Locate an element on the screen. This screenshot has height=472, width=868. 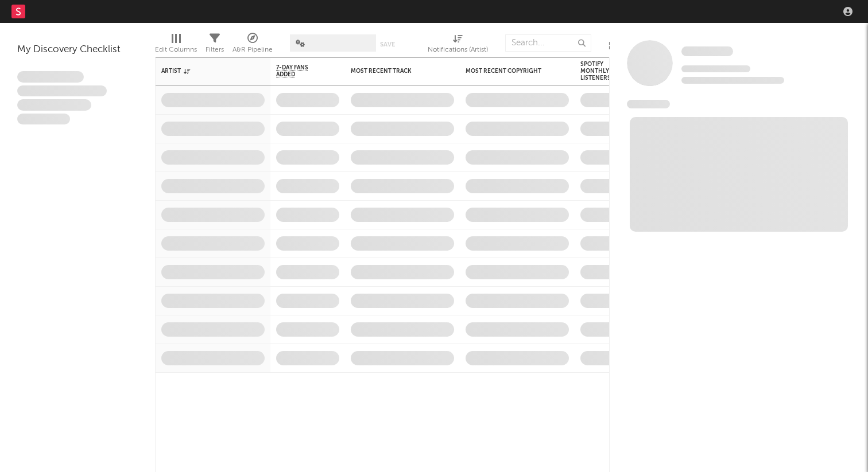
div: My Discovery Checklist is located at coordinates (78, 50).